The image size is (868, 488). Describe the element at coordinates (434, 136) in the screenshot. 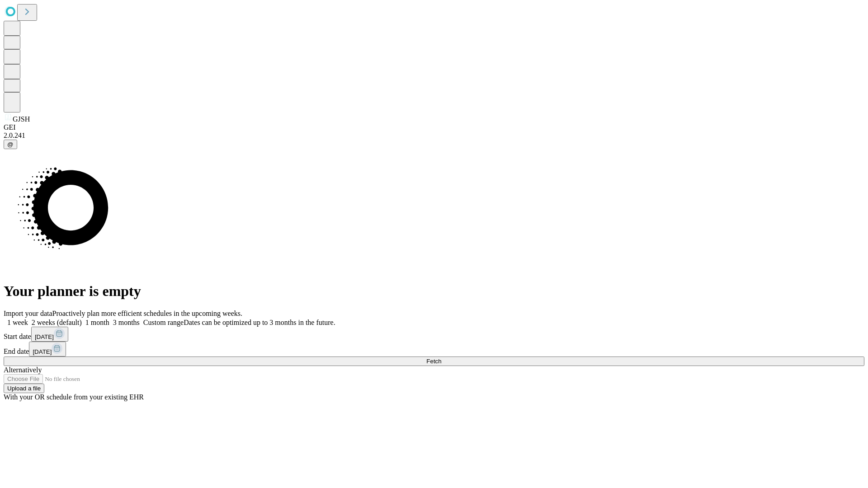

I see `div: 2.0.241` at that location.